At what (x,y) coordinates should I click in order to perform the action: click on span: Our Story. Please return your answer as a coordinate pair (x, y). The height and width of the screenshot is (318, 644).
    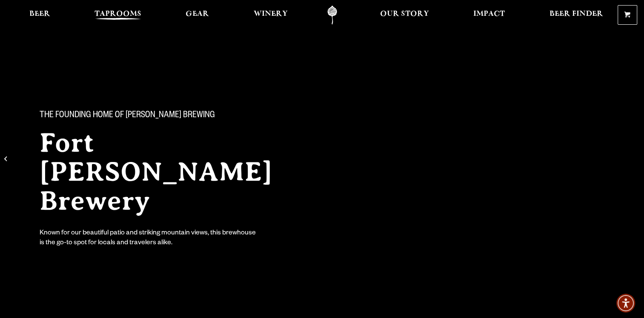
    Looking at the image, I should click on (405, 14).